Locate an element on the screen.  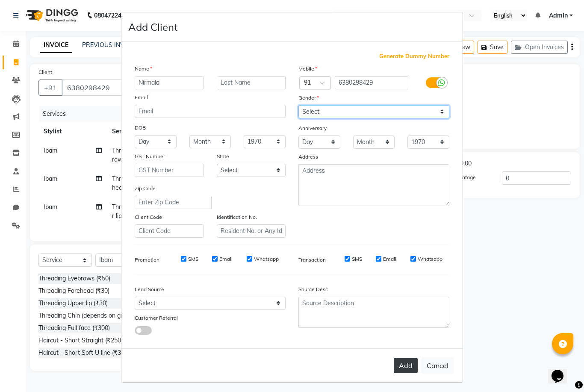
input: Resident No. or Any Id is located at coordinates (251, 231).